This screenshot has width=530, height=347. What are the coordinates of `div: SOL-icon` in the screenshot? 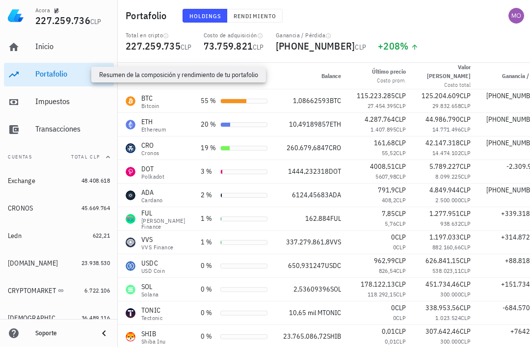 It's located at (130, 289).